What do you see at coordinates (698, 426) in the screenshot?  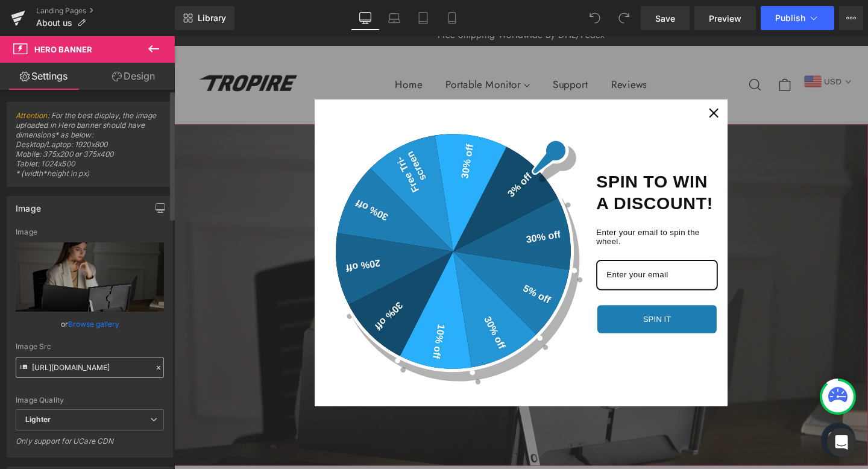 I see `inbox-online-store-chat: Shopify online store chat` at bounding box center [698, 426].